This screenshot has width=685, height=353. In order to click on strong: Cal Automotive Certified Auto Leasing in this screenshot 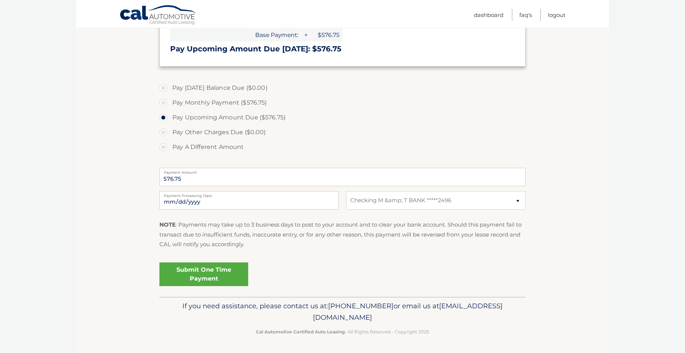, I will do `click(300, 332)`.